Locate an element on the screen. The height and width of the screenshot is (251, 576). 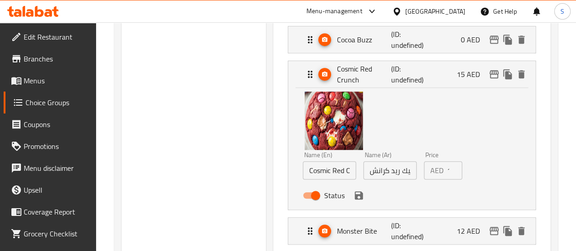
span: Promotions is located at coordinates (56, 146).